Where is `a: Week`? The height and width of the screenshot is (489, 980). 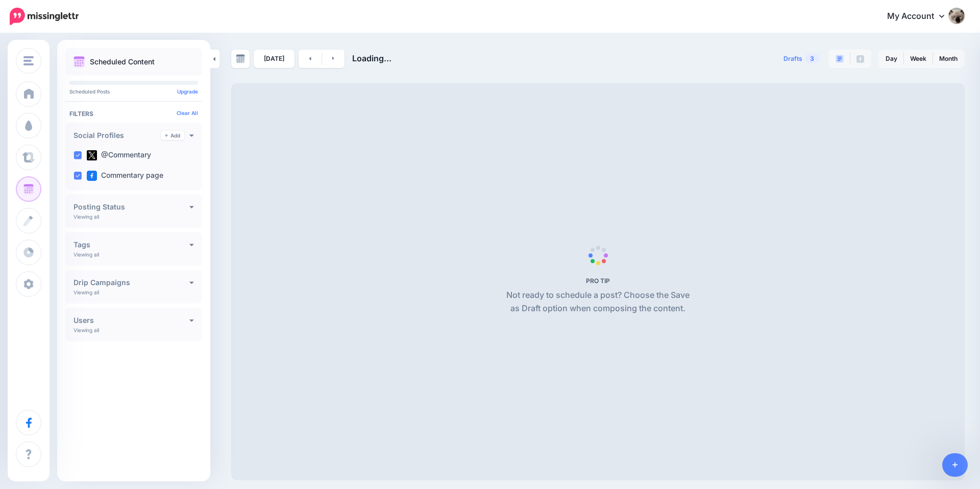
a: Week is located at coordinates (918, 59).